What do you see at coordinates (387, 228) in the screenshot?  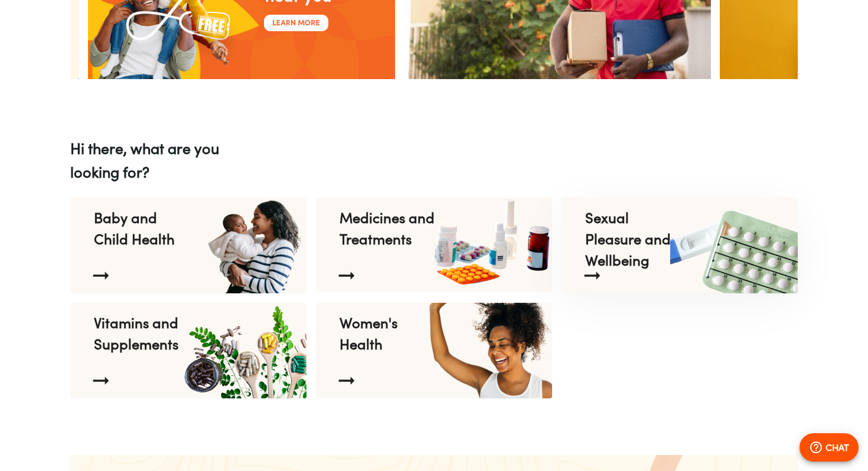 I see `p: Medicines and Treatments` at bounding box center [387, 228].